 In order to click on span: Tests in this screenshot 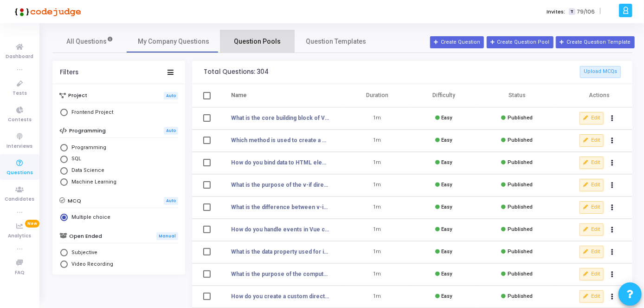, I will do `click(20, 93)`.